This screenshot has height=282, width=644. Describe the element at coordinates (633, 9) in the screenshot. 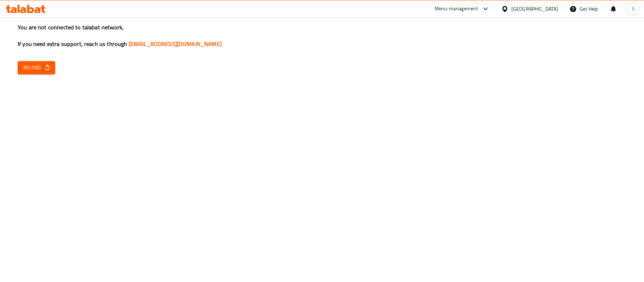

I see `span: S` at that location.